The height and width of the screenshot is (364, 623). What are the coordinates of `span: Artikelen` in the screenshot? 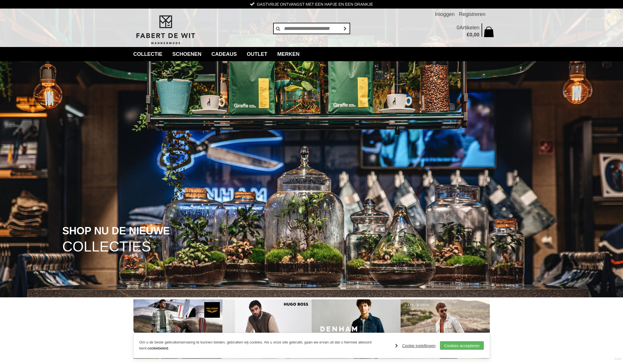 It's located at (470, 27).